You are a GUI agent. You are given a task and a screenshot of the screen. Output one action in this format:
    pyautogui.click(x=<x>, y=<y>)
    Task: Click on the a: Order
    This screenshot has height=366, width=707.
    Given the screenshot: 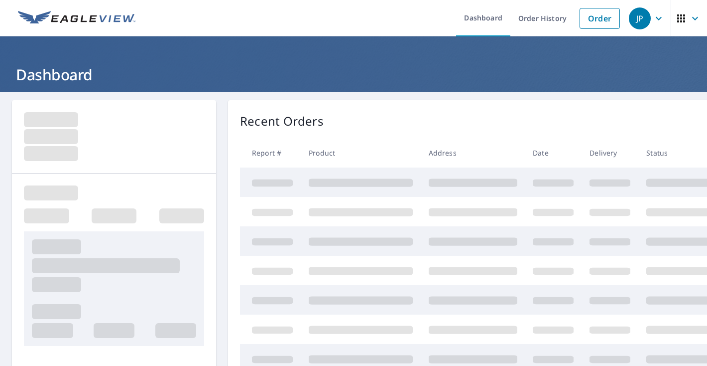 What is the action you would take?
    pyautogui.click(x=600, y=18)
    